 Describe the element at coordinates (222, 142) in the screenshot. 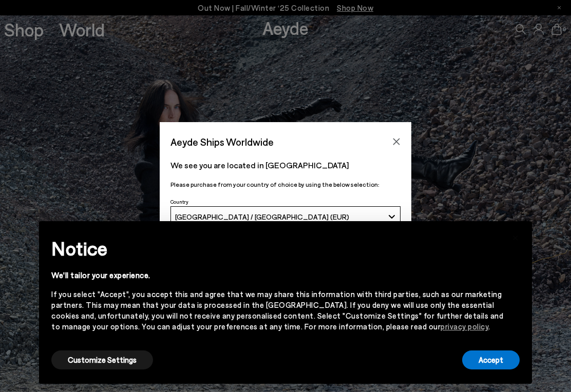

I see `span: Aeyde Ships Worldwide` at that location.